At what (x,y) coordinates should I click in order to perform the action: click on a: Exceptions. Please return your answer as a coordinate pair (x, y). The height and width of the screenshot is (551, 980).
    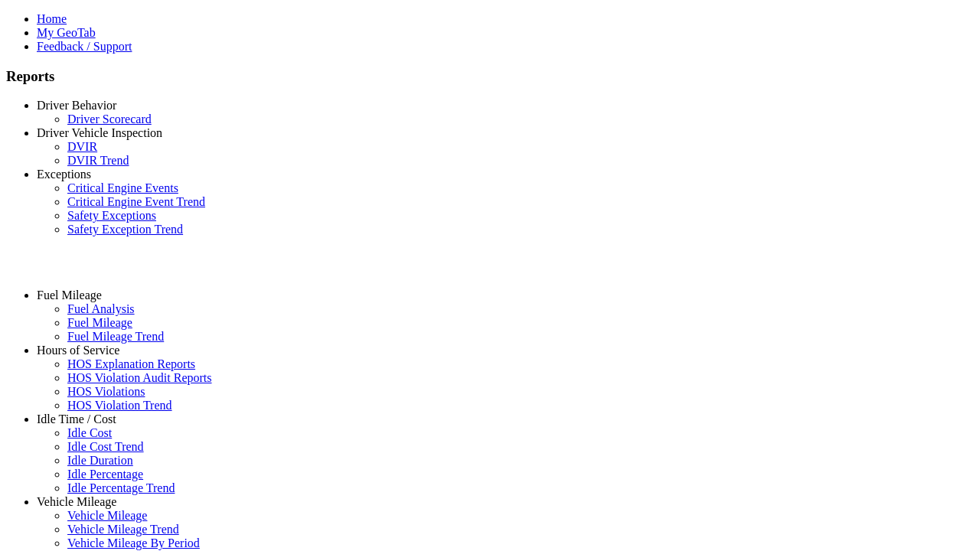
    Looking at the image, I should click on (63, 173).